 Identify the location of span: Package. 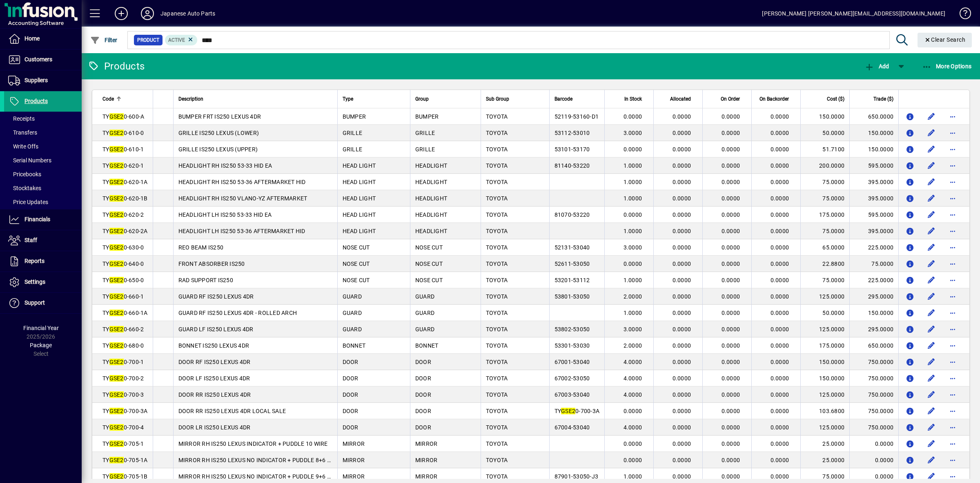
(41, 345).